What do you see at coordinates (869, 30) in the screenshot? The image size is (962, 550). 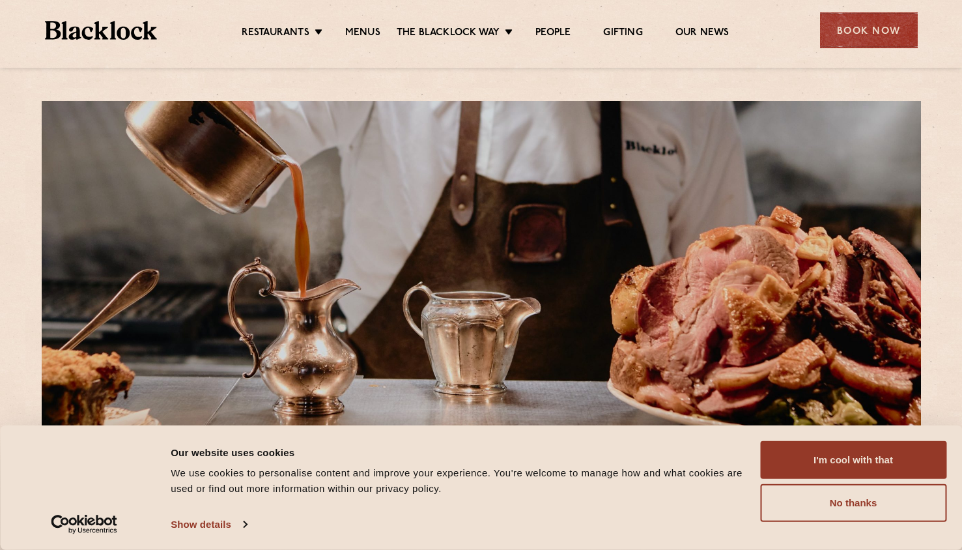 I see `div: Book Now` at bounding box center [869, 30].